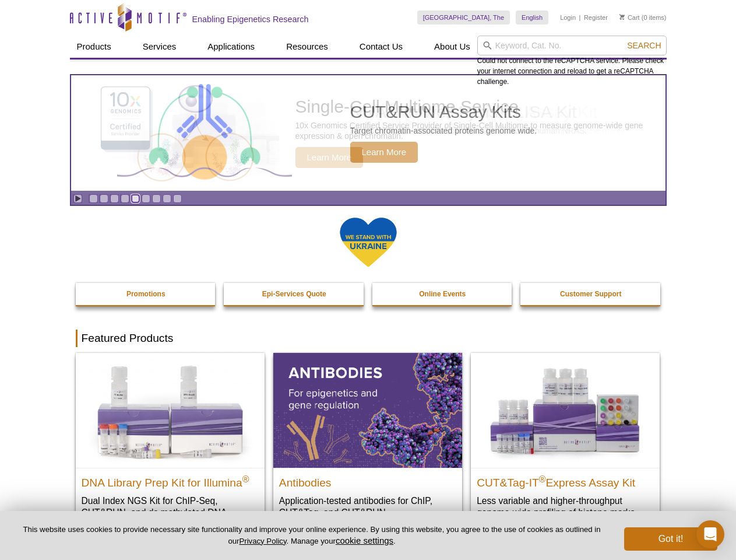 The image size is (736, 560). What do you see at coordinates (590, 294) in the screenshot?
I see `strong: Customer Support` at bounding box center [590, 294].